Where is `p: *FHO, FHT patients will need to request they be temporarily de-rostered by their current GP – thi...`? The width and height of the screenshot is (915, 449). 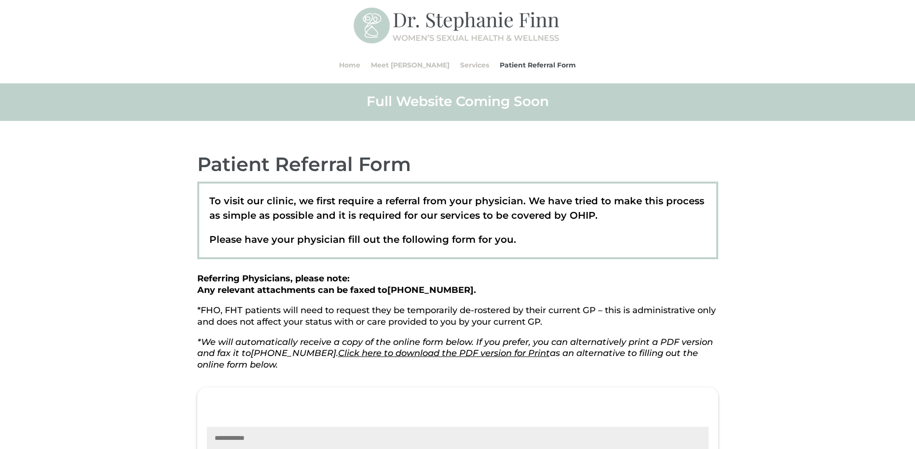
p: *FHO, FHT patients will need to request they be temporarily de-rostered by their current GP – thi... is located at coordinates (458, 321).